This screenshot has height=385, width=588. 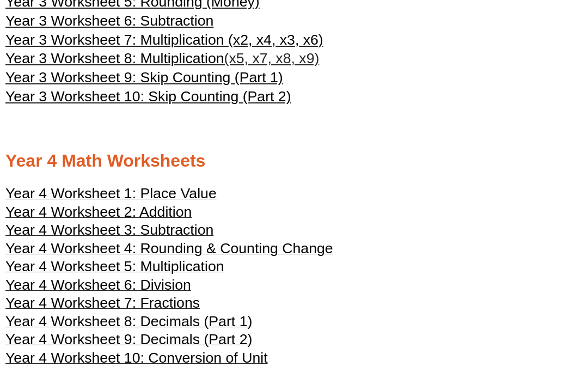 I want to click on span: Year 4 Worksheet 4: Rounding & Counting Change, so click(x=170, y=248).